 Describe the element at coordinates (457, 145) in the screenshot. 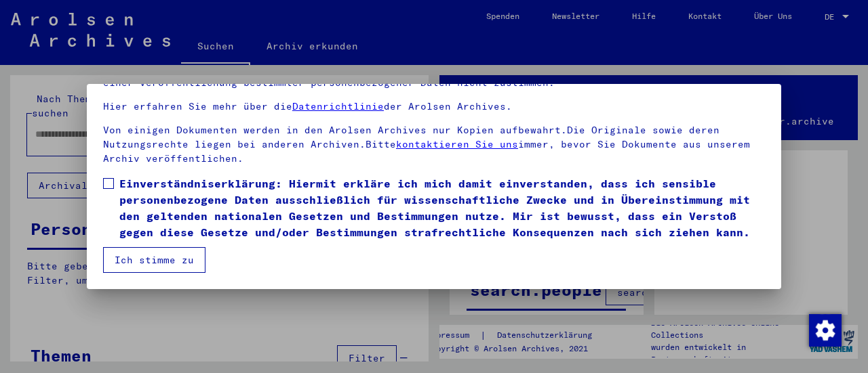

I see `a: kontaktieren Sie uns` at that location.